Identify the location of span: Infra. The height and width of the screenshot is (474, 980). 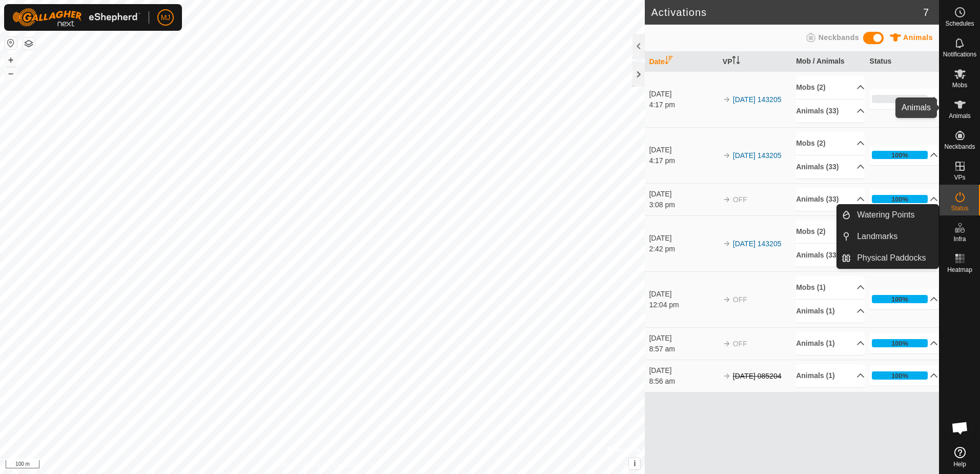
(960, 239).